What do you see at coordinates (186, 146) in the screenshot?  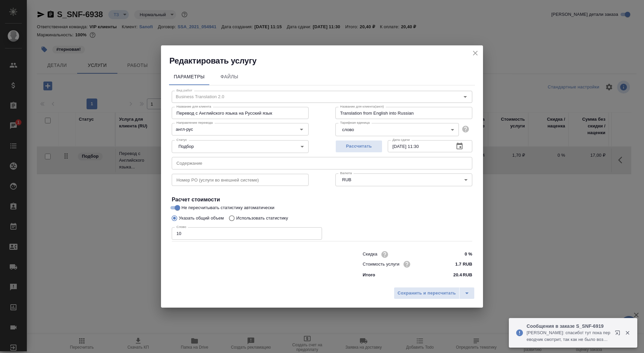 I see `button: Подбор` at bounding box center [186, 146].